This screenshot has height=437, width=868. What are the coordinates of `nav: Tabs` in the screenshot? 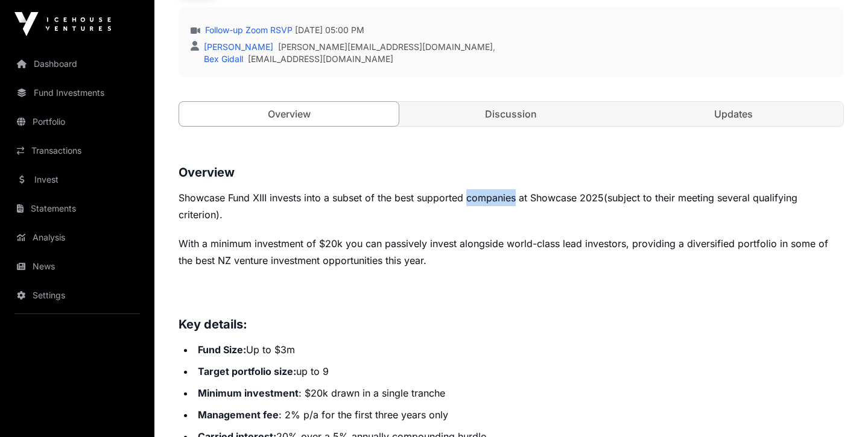 It's located at (511, 114).